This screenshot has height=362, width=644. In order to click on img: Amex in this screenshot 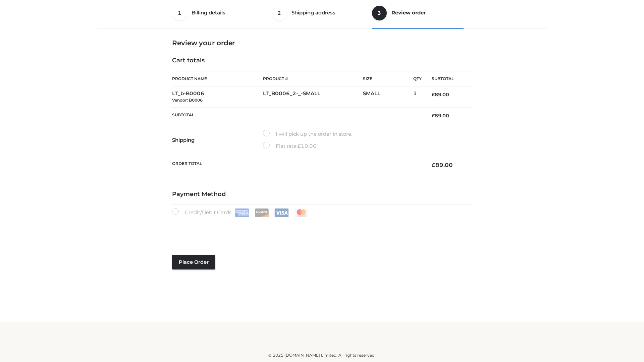, I will do `click(242, 212)`.